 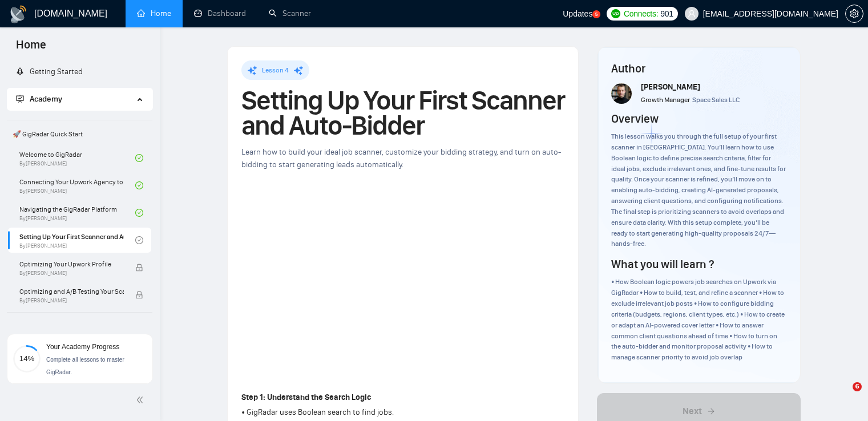 I want to click on span: 901, so click(x=666, y=13).